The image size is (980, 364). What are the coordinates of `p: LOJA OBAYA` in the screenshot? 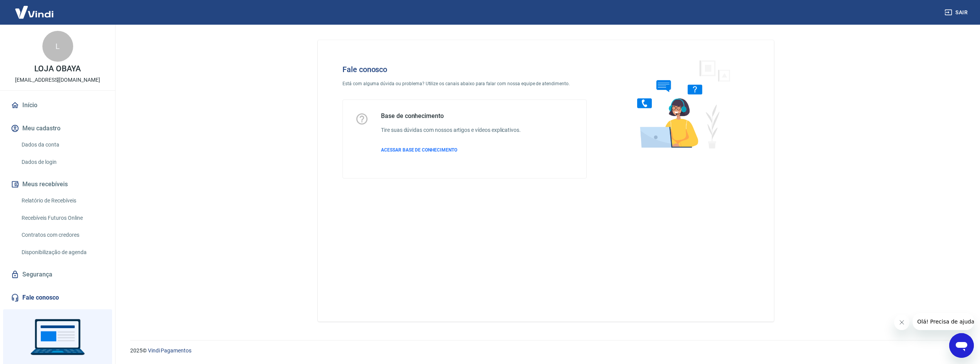 It's located at (57, 69).